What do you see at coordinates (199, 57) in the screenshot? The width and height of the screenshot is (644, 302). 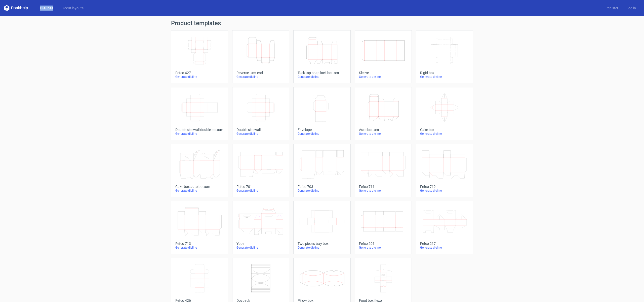 I see `a: Fefco 427Generate dieline` at bounding box center [199, 57].